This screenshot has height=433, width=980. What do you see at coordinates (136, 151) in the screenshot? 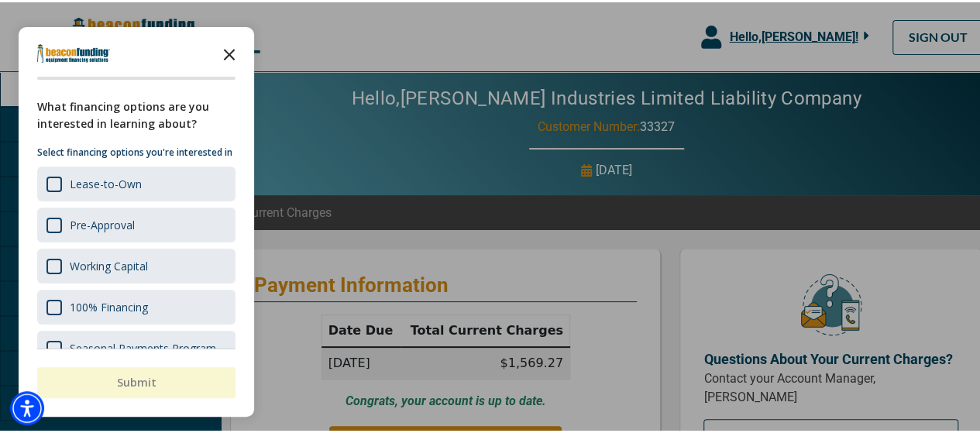
I see `p: Select financing options you're interested in` at bounding box center [136, 151].